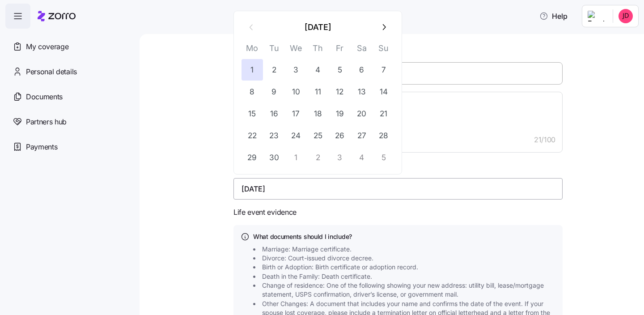 The width and height of the screenshot is (644, 315). What do you see at coordinates (47, 47) in the screenshot?
I see `span: My coverage` at bounding box center [47, 47].